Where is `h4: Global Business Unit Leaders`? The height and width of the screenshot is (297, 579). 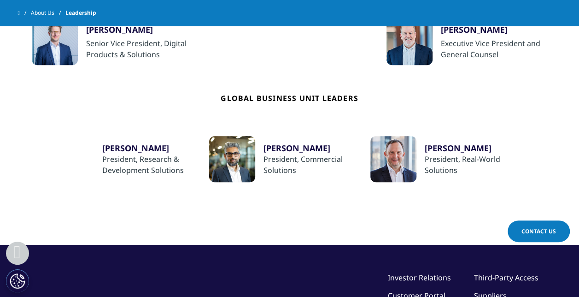
h4: Global Business Unit Leaders is located at coordinates (289, 100).